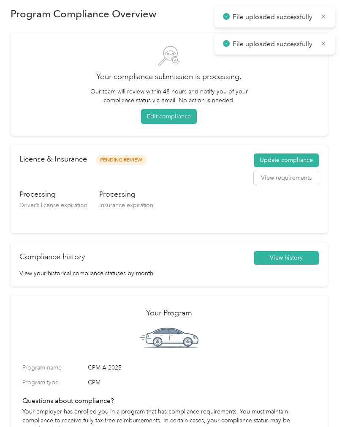 The height and width of the screenshot is (427, 342). What do you see at coordinates (169, 401) in the screenshot?
I see `h4: Questions about compliance?` at bounding box center [169, 401].